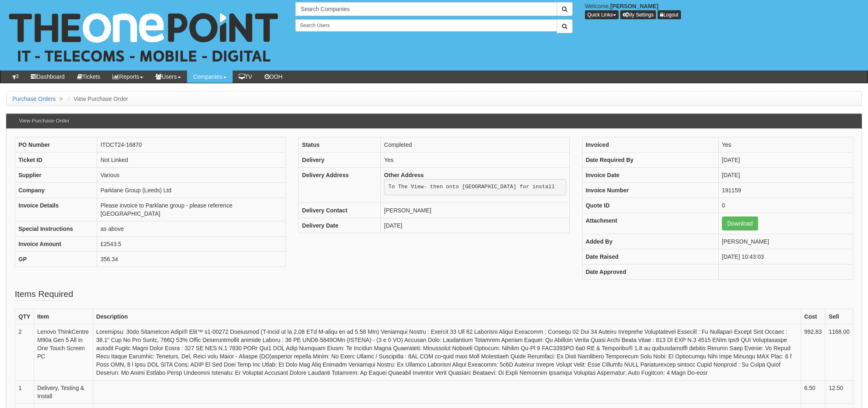  What do you see at coordinates (56, 175) in the screenshot?
I see `th: Supplier` at bounding box center [56, 175].